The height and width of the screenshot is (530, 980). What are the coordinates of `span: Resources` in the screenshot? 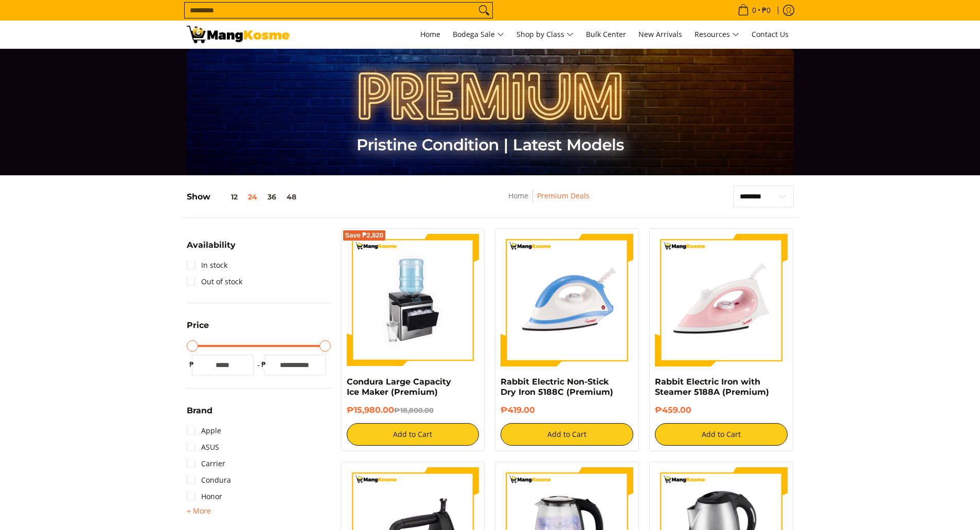 It's located at (716, 34).